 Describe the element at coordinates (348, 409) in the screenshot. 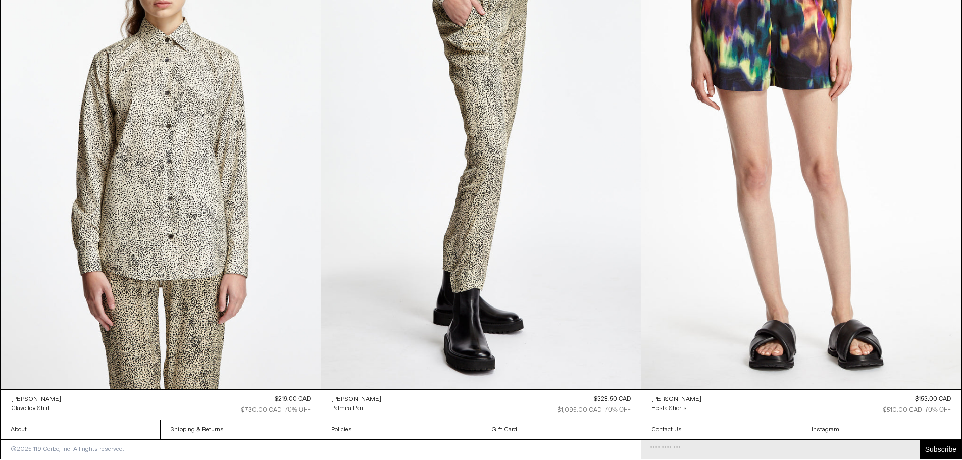

I see `div: Palmira Pant` at that location.